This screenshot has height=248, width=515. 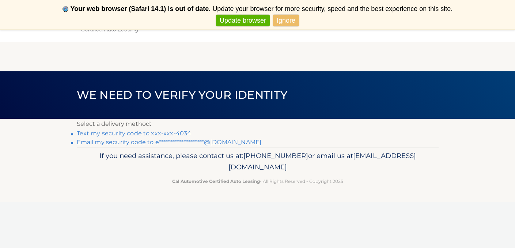 What do you see at coordinates (258, 181) in the screenshot?
I see `p: - All Rights Reserved - Copyright 2025` at bounding box center [258, 181].